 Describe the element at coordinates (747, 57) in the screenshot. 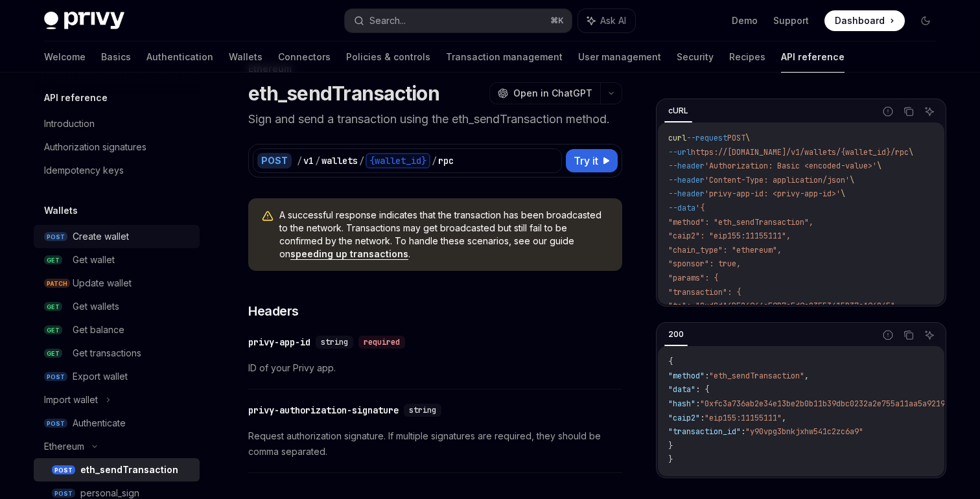

I see `a: Recipes` at that location.